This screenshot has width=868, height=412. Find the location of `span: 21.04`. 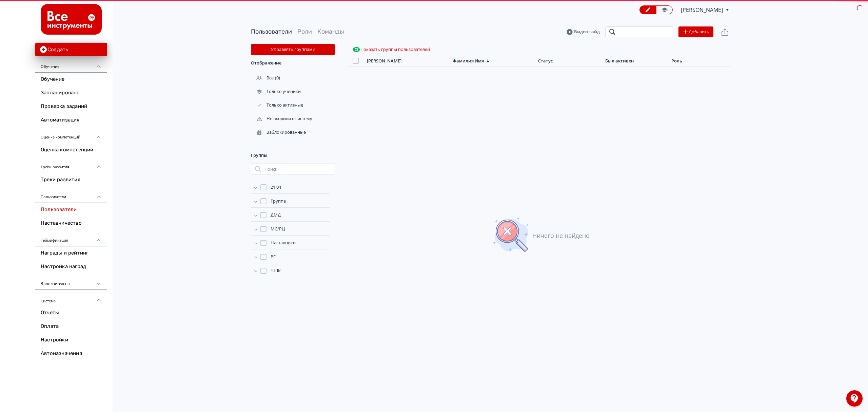

span: 21.04 is located at coordinates (276, 187).